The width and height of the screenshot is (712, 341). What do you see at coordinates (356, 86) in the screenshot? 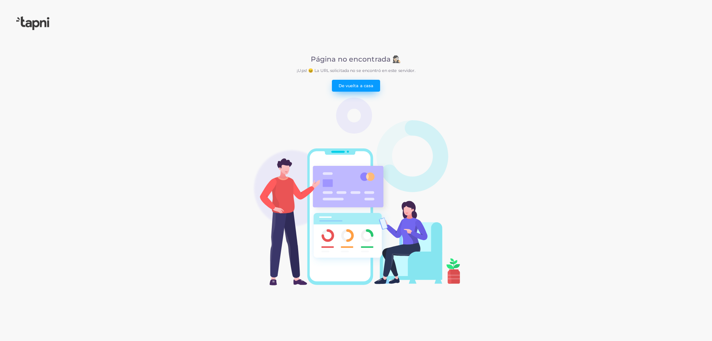
I see `font: De vuelta a casa` at bounding box center [356, 86].